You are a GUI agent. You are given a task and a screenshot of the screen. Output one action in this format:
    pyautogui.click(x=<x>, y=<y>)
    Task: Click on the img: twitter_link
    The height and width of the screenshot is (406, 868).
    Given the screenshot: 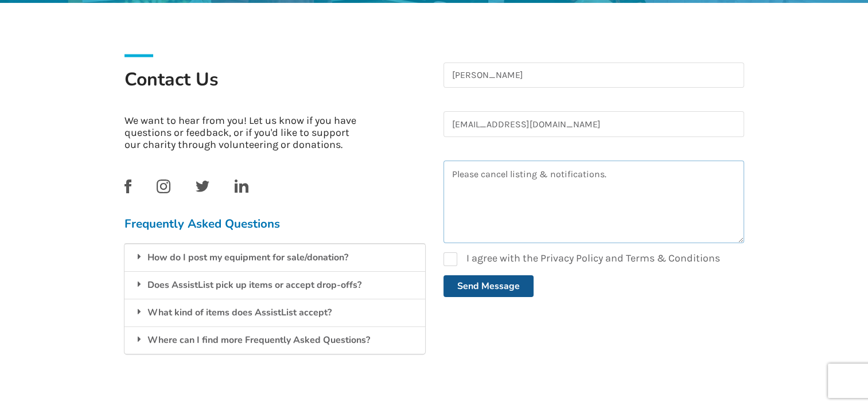 What is the action you would take?
    pyautogui.click(x=203, y=187)
    